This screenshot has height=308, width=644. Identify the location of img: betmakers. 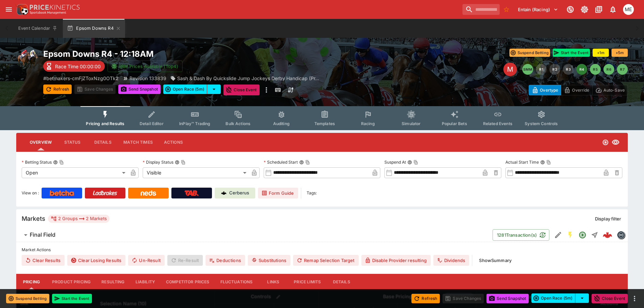
(621, 235).